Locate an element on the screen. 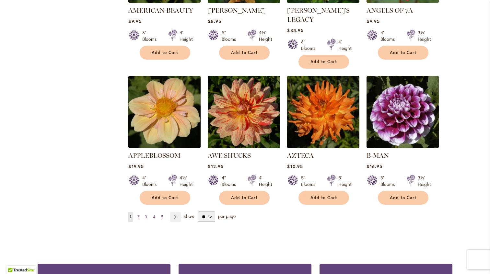 This screenshot has height=274, width=490. span: 1 is located at coordinates (130, 217).